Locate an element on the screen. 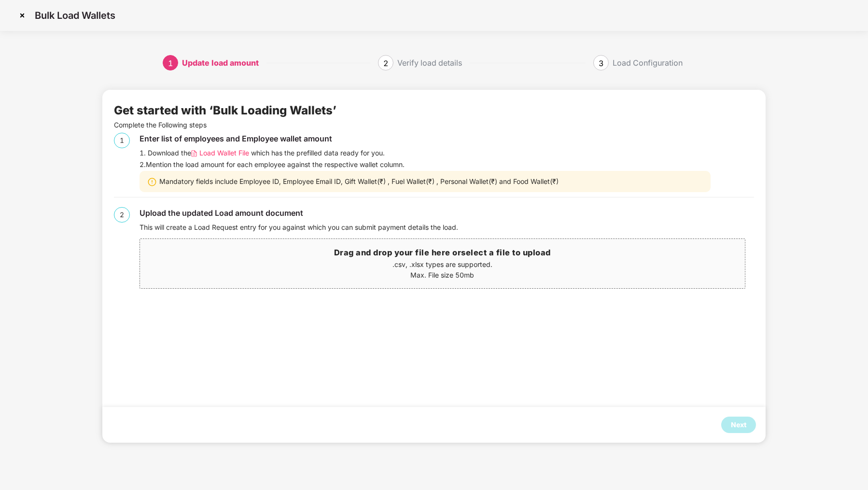 The height and width of the screenshot is (490, 868). span: Drag and drop your file here orselect a file to upload.csv, .xlsx types are supported.Max. File s... is located at coordinates (442, 264).